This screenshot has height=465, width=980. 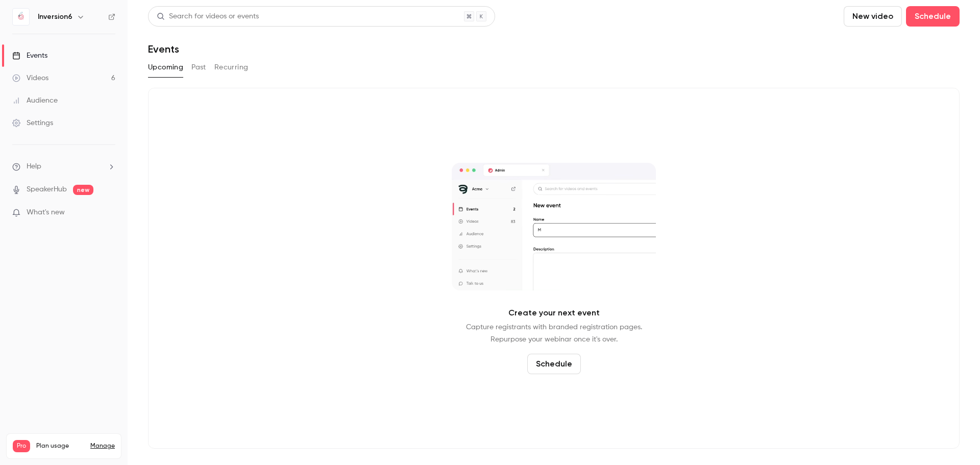 I want to click on a: Manage, so click(x=103, y=447).